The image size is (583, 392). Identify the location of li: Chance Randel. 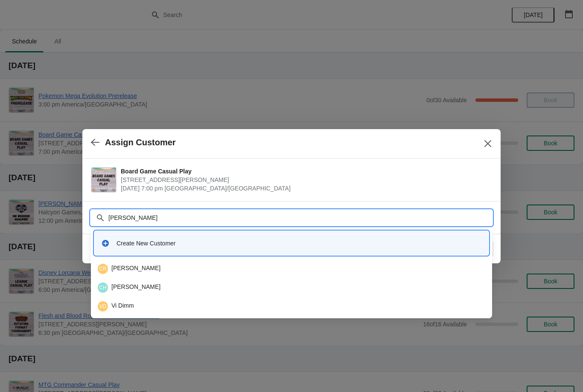
(291, 269).